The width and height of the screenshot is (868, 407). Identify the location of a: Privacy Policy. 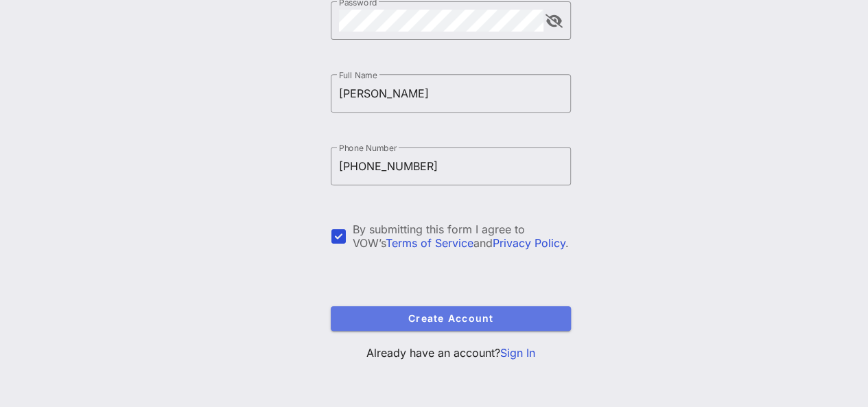
(529, 243).